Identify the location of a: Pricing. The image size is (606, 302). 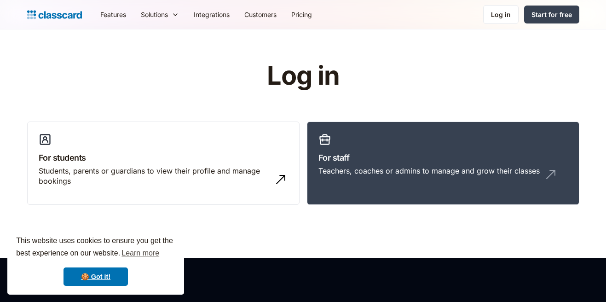
(301, 14).